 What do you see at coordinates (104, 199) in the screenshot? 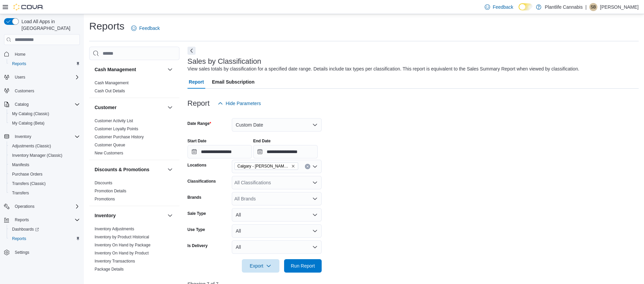
I see `span: Promotions` at bounding box center [104, 199].